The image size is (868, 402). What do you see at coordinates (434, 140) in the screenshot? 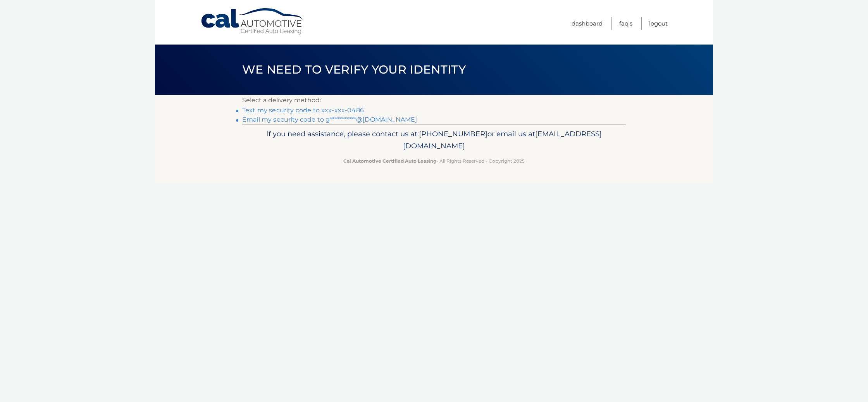
I see `p: If you need assistance, please contact us at: or email us at` at bounding box center [434, 140].